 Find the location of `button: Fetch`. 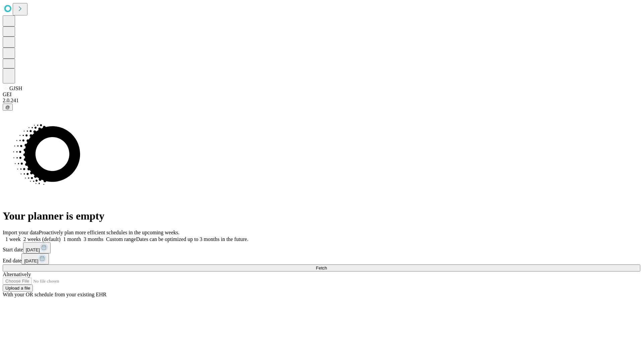

button: Fetch is located at coordinates (322, 268).